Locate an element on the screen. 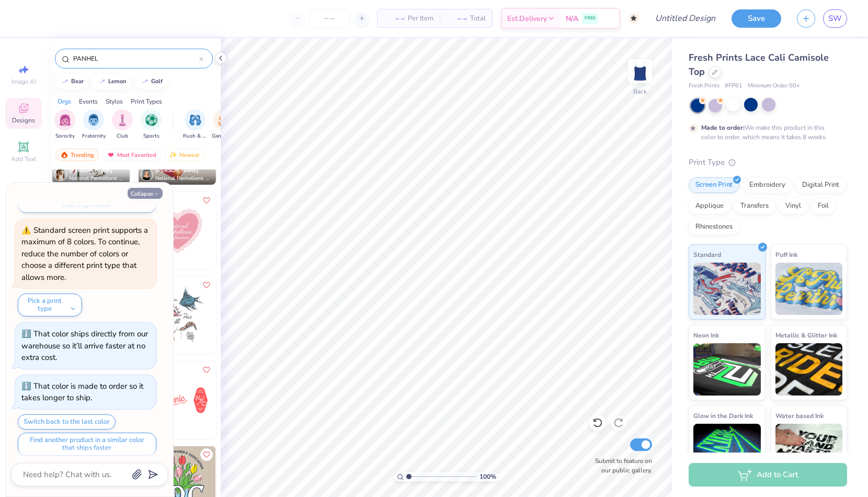 This screenshot has width=868, height=497. span: Fraternity is located at coordinates (94, 136).